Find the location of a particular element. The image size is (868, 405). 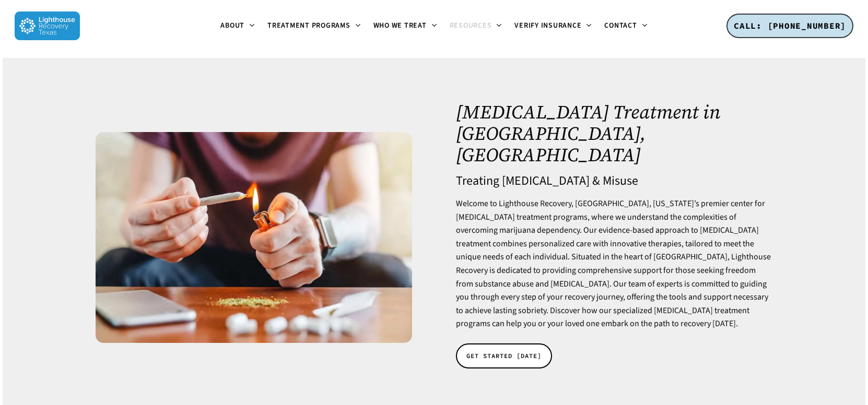

a: Verify Insurance is located at coordinates (553, 26).